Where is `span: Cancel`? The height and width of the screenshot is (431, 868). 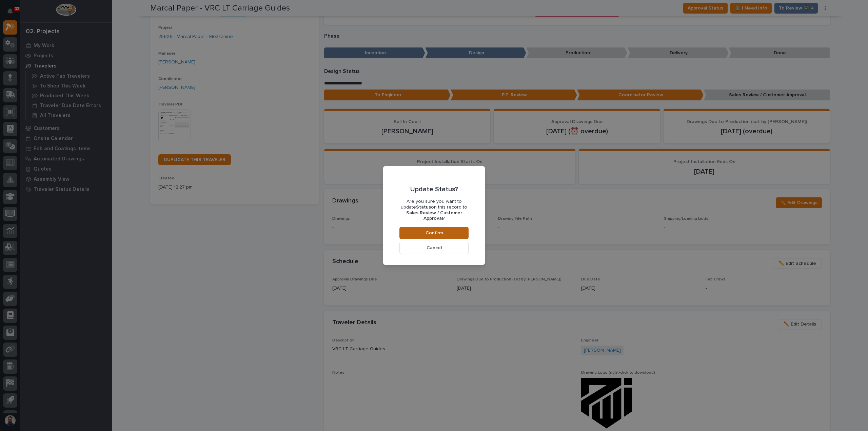 span: Cancel is located at coordinates (434, 248).